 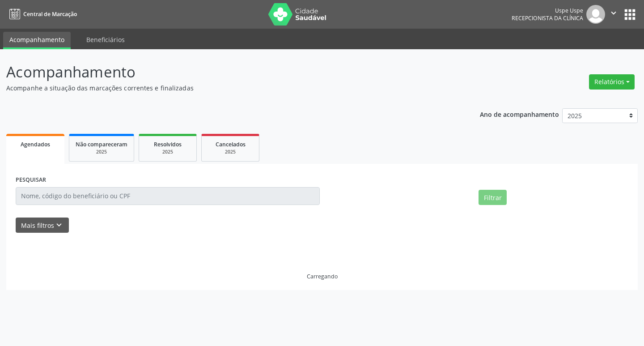 I want to click on span: Agendados, so click(x=36, y=144).